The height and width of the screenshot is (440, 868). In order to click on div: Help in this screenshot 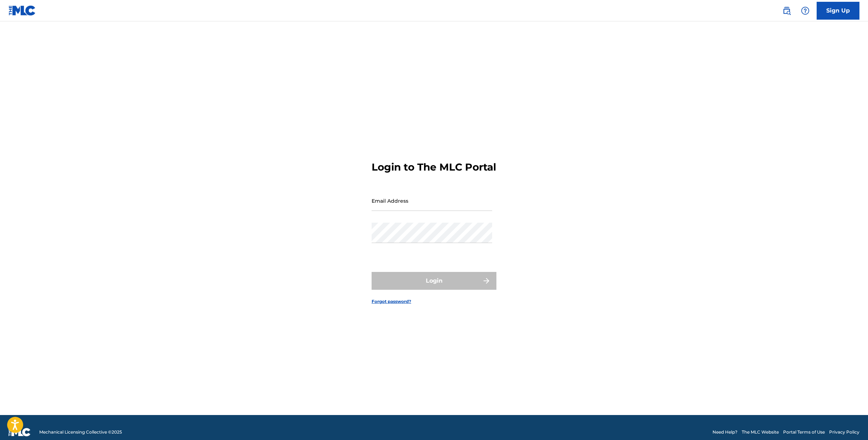, I will do `click(806, 11)`.